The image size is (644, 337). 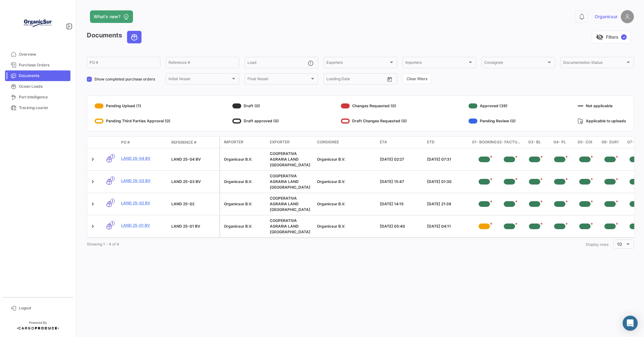 I want to click on a: Ocean Loads, so click(x=38, y=87).